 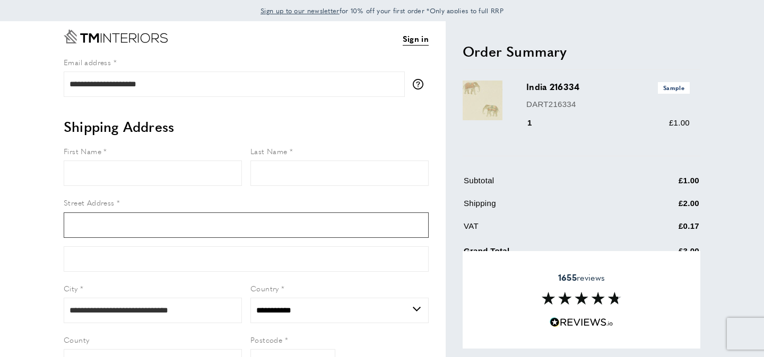 I want to click on span: reviews, so click(x=581, y=278).